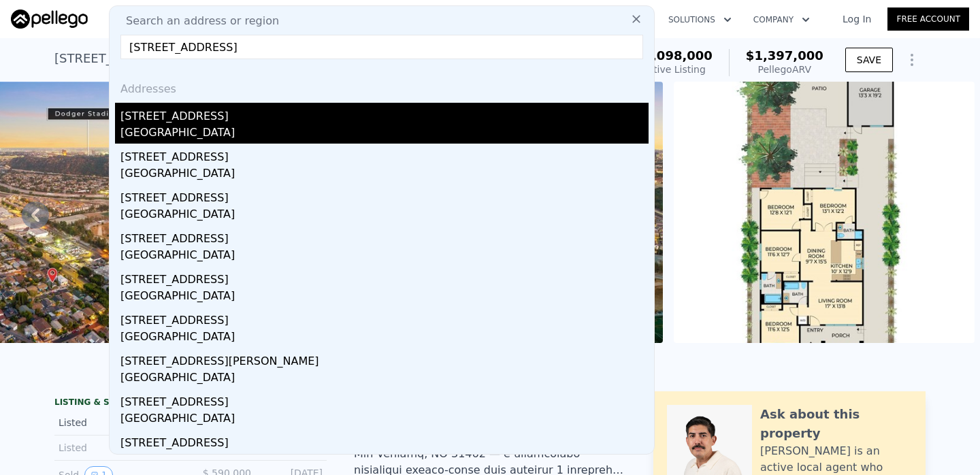  What do you see at coordinates (197, 21) in the screenshot?
I see `span: Search an address or region` at bounding box center [197, 21].